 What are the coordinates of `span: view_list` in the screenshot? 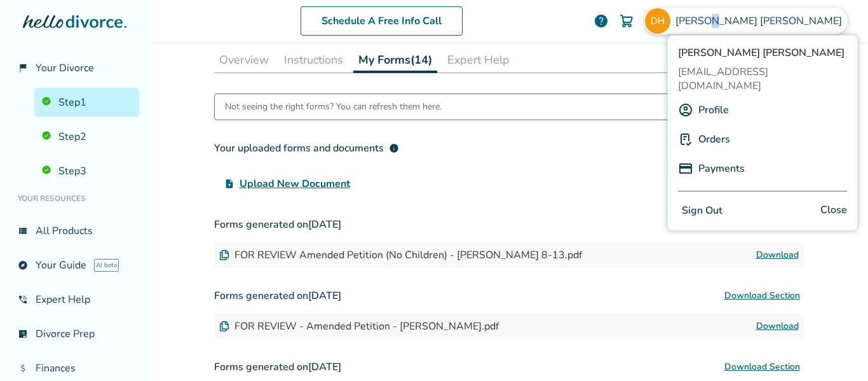 It's located at (23, 231).